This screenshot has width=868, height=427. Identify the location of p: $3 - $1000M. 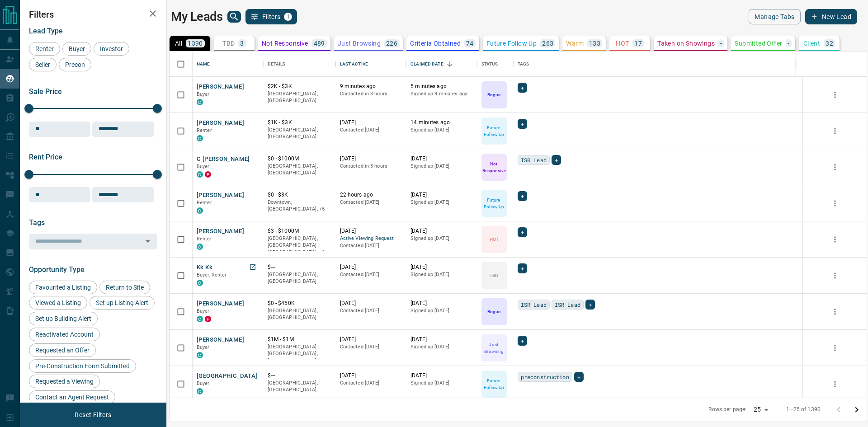
(299, 231).